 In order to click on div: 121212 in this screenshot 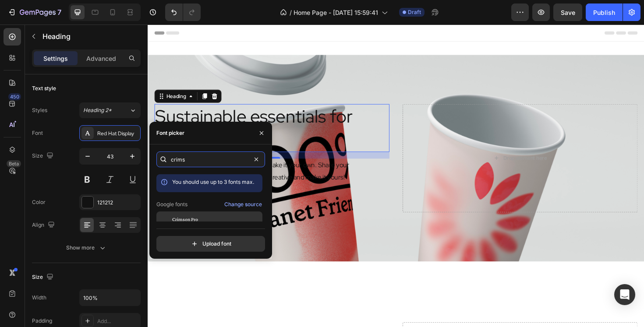, I will do `click(118, 202)`.